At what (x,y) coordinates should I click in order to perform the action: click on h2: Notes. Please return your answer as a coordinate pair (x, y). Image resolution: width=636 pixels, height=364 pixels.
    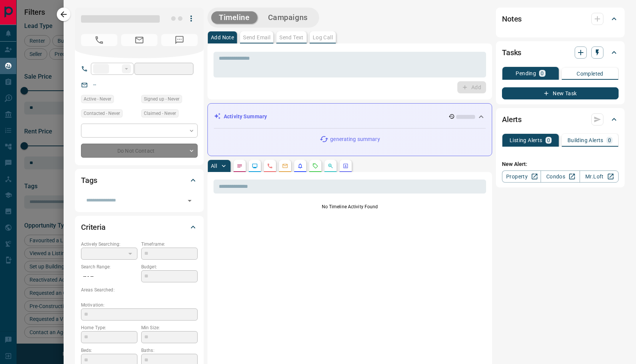
    Looking at the image, I should click on (512, 19).